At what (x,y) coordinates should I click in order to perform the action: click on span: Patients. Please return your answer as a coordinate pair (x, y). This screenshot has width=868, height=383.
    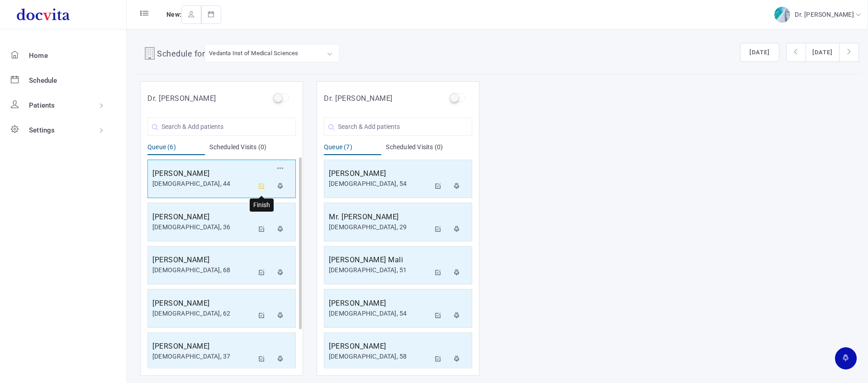
    Looking at the image, I should click on (42, 105).